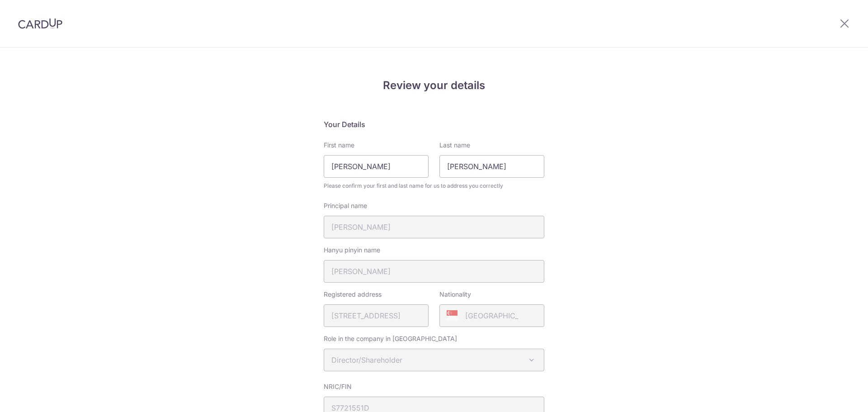 The width and height of the screenshot is (868, 412). What do you see at coordinates (434, 360) in the screenshot?
I see `span: Director/Shareholder` at bounding box center [434, 360].